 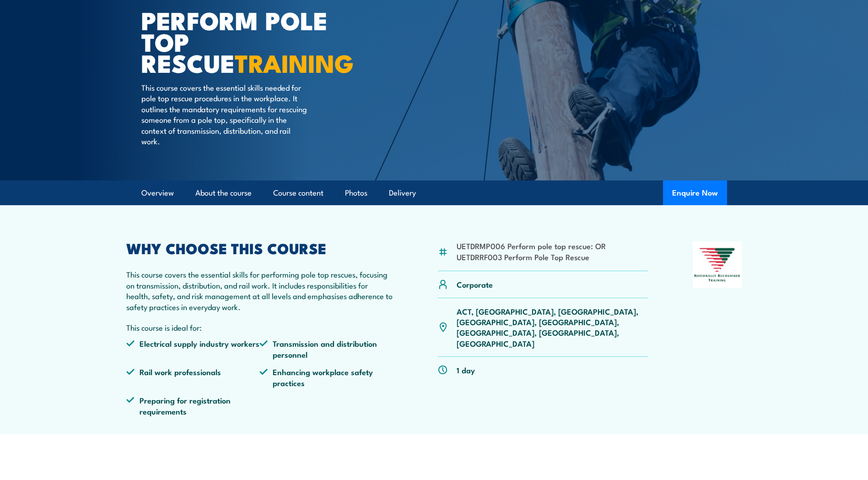 What do you see at coordinates (356, 193) in the screenshot?
I see `a: Photos` at bounding box center [356, 193].